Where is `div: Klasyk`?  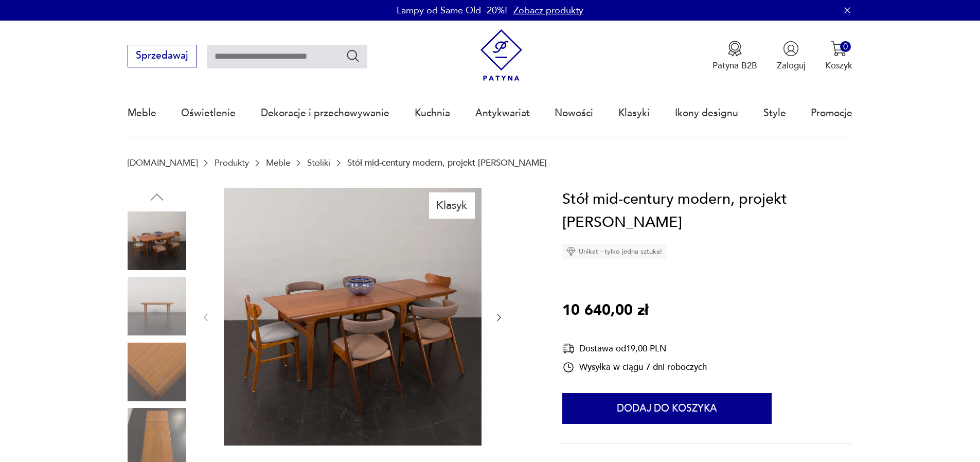 div: Klasyk is located at coordinates (452, 205).